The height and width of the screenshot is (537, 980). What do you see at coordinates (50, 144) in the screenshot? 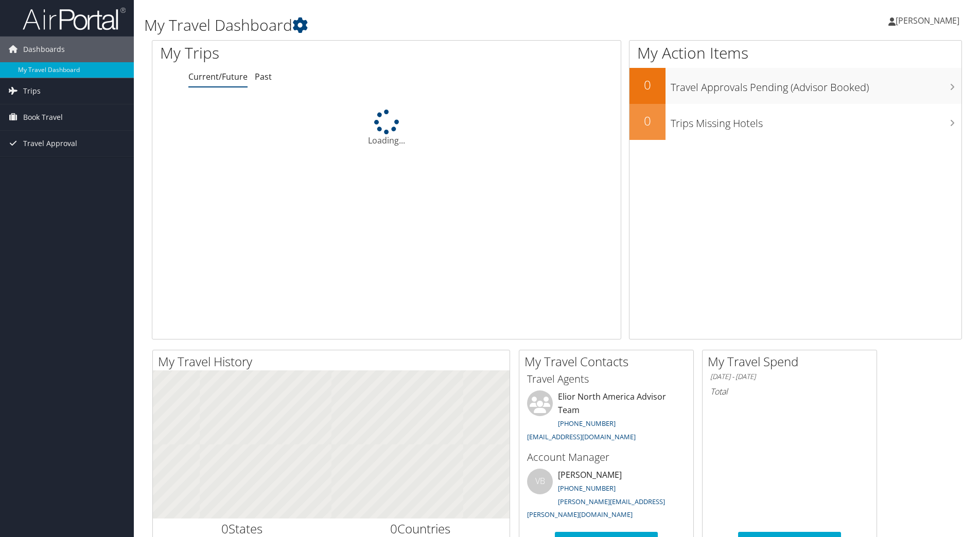
I see `span: Travel Approval` at bounding box center [50, 144].